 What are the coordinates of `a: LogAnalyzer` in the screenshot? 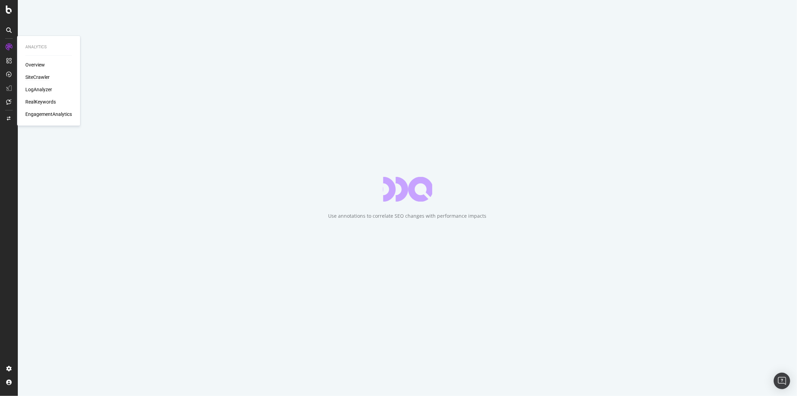 It's located at (39, 89).